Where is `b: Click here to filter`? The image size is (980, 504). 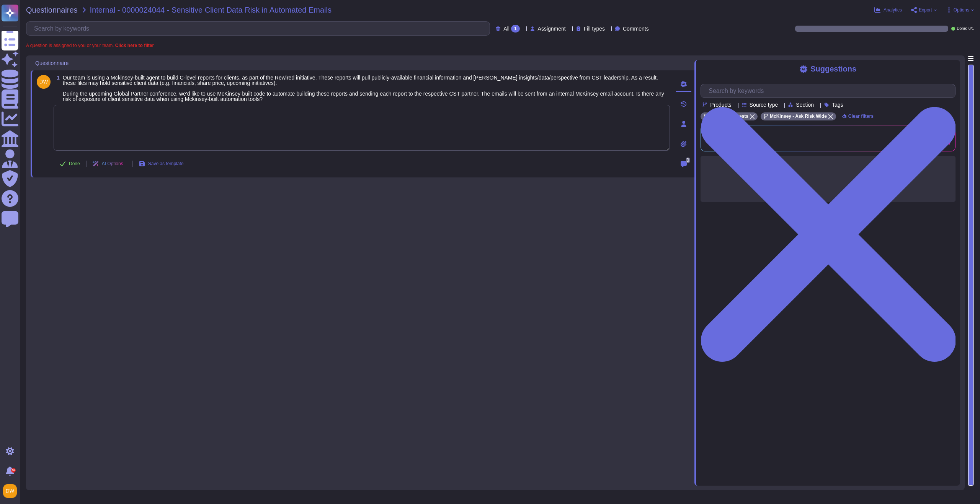 b: Click here to filter is located at coordinates (134, 46).